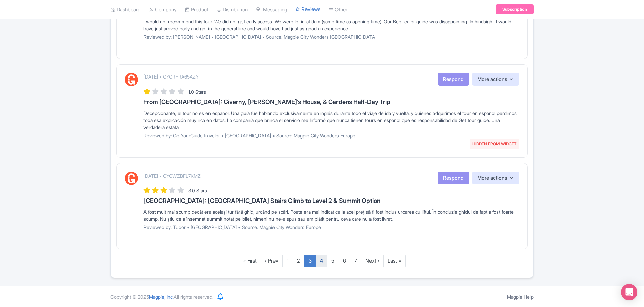  I want to click on div: A fost mult mai scump decât era același tur fără ghid, urcând pe scări. Poate era mai indicat ca ..., so click(331, 216).